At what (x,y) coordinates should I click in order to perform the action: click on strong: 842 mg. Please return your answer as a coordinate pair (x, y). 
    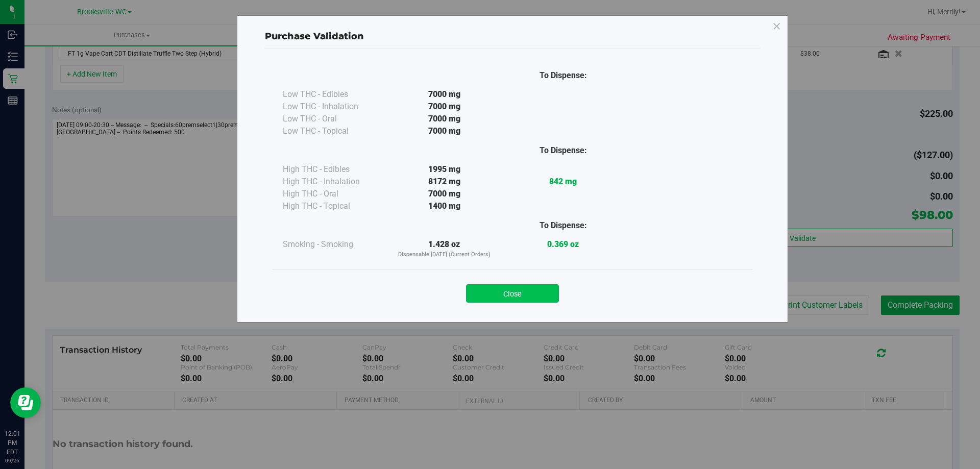
    Looking at the image, I should click on (563, 181).